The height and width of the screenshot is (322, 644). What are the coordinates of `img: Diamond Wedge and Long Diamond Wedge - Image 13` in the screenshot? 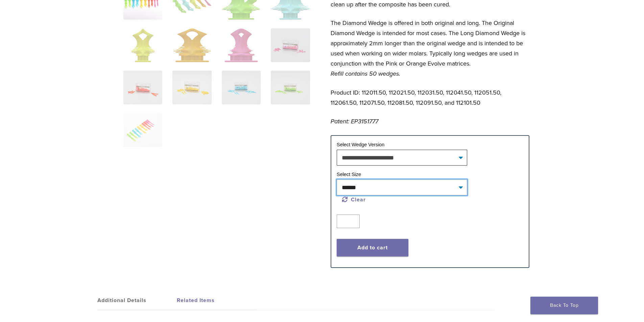 It's located at (143, 130).